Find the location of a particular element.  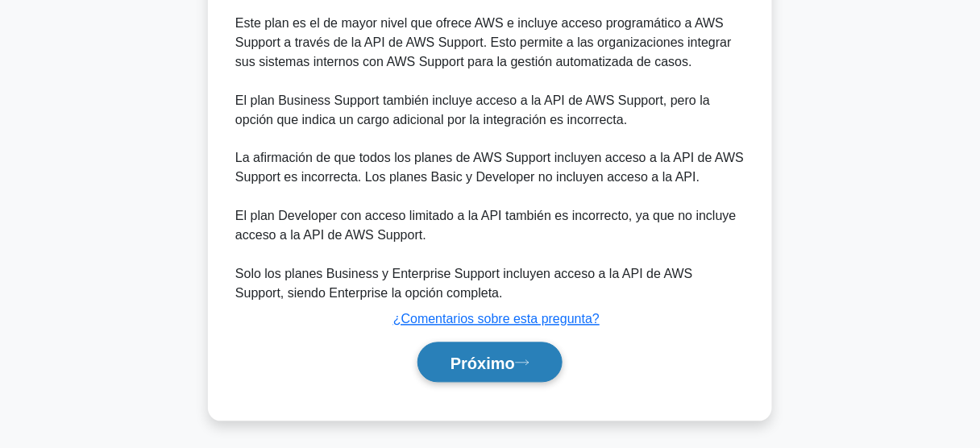

font: Este plan es el de mayor nivel que ofrece AWS e incluye acceso programático a AWS Support a travé... is located at coordinates (484, 41).